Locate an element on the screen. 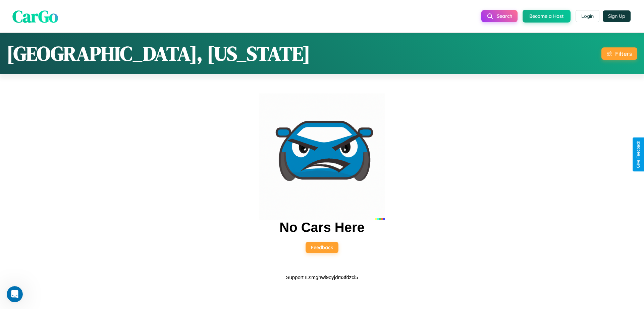  p: Support ID: mghwl9oyjdm3fdzci5 is located at coordinates (322, 277).